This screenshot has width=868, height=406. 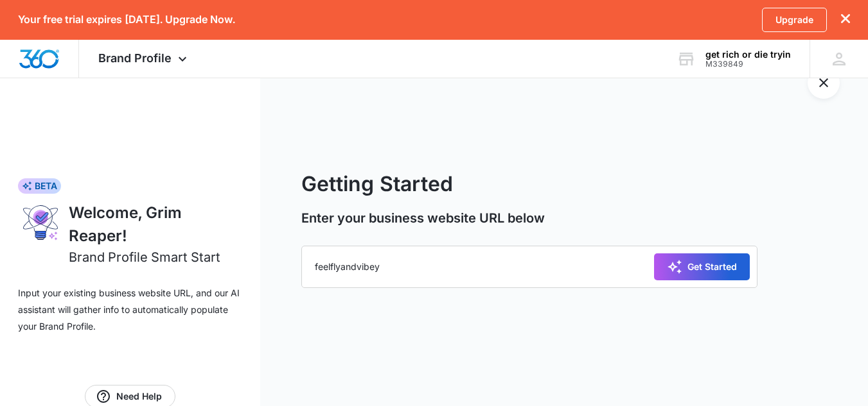 I want to click on span: Brand Profile, so click(x=135, y=58).